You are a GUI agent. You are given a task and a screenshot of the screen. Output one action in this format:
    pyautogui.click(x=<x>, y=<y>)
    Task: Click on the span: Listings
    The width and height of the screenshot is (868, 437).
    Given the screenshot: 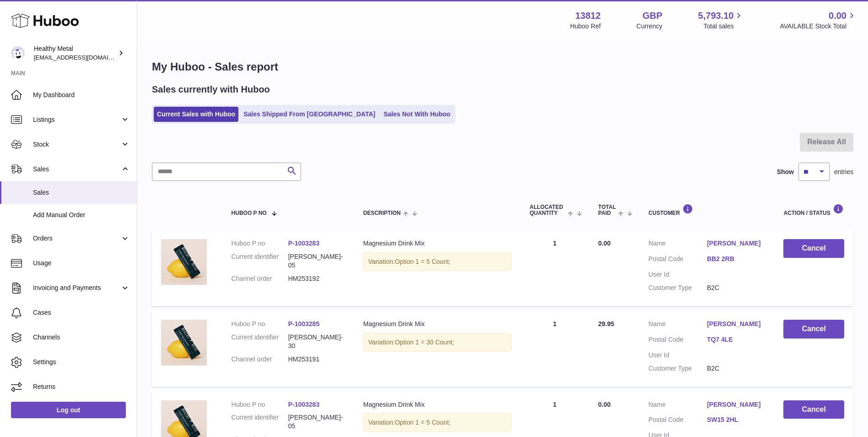 What is the action you would take?
    pyautogui.click(x=76, y=119)
    